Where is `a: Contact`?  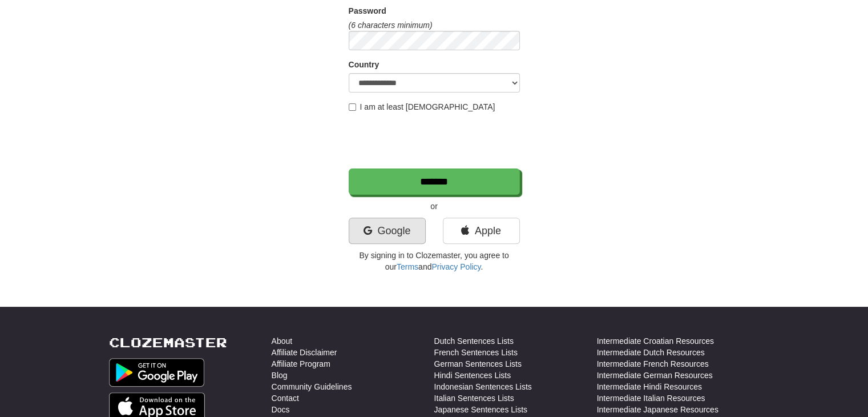
a: Contact is located at coordinates (285, 398).